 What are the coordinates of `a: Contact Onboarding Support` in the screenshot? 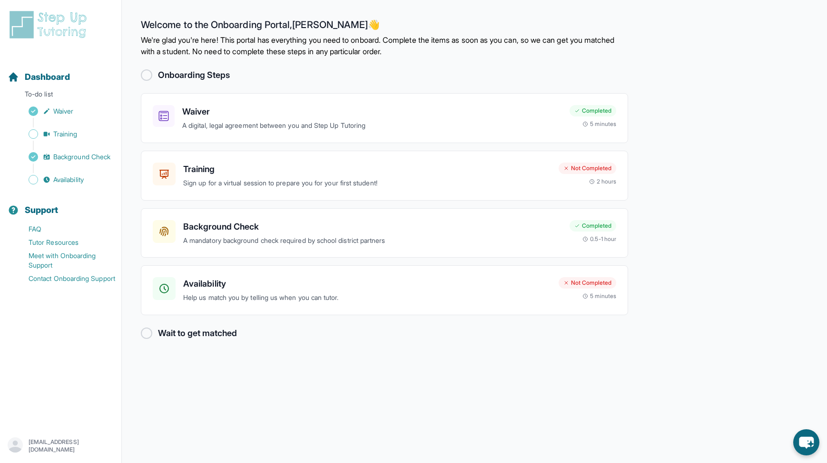 It's located at (64, 279).